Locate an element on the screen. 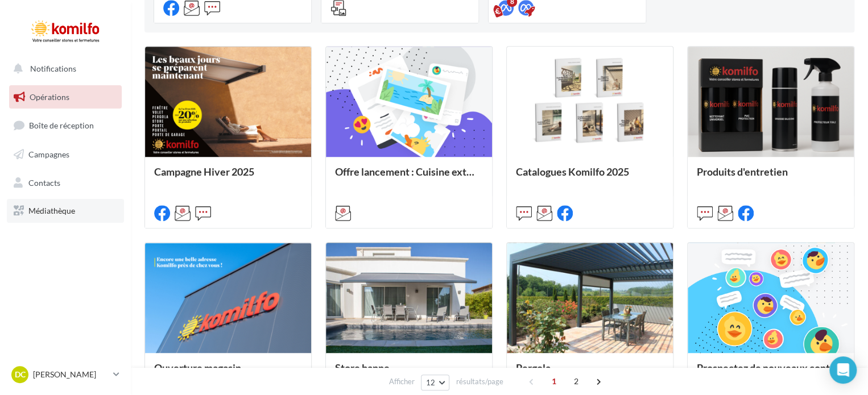 This screenshot has height=395, width=868. span: Contacts is located at coordinates (44, 182).